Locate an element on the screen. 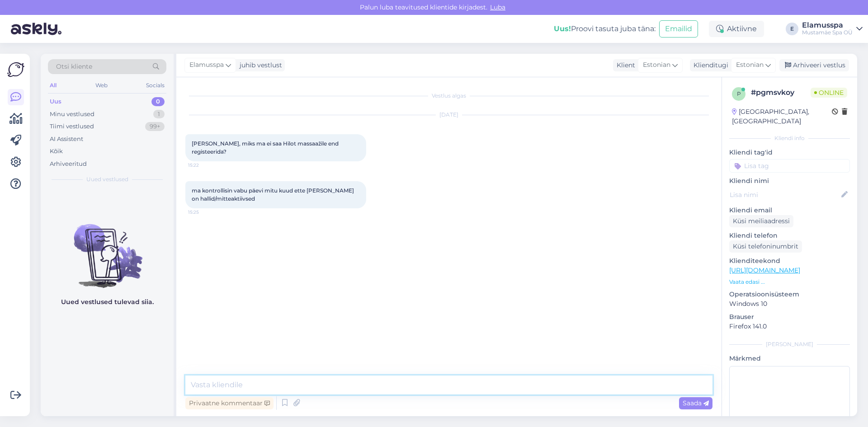  div: Web is located at coordinates (101, 85).